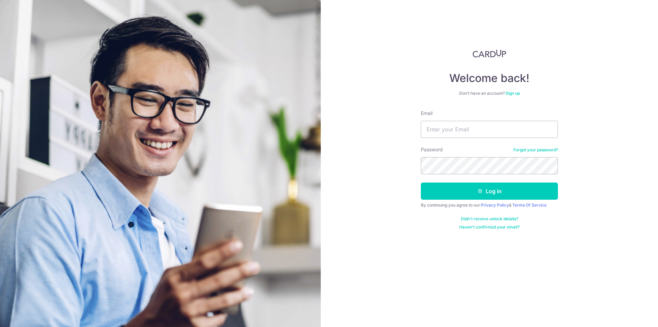  Describe the element at coordinates (427, 113) in the screenshot. I see `label: Email` at that location.